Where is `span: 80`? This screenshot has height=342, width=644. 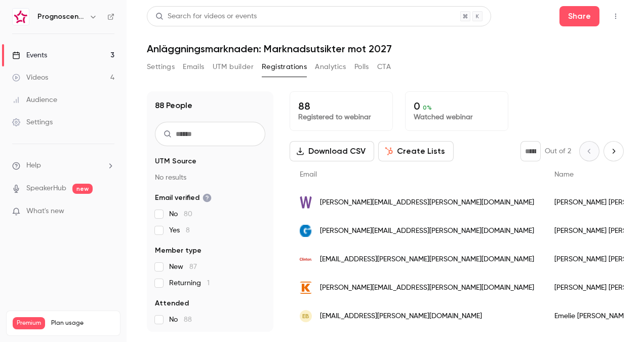
span: 80 is located at coordinates (187, 214).